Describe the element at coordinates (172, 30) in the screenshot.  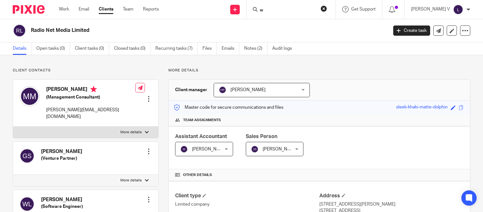
I see `h2: Radio Net Media Limited` at that location.